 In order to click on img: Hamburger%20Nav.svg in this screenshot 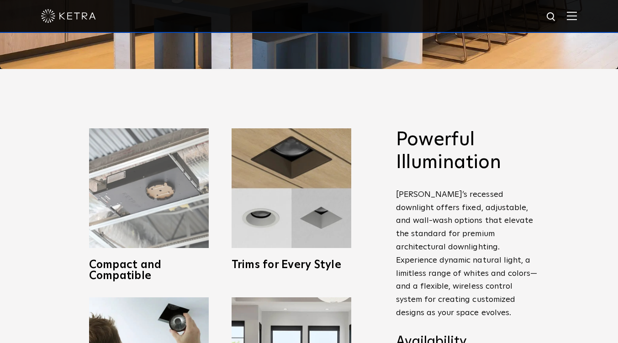, I will do `click(572, 16)`.